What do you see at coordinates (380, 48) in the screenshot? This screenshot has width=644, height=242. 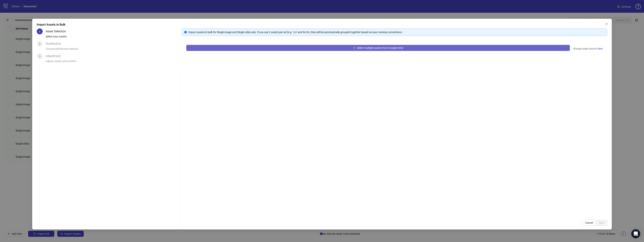 I see `span: Select multiple assets from Google Drive` at bounding box center [380, 48].